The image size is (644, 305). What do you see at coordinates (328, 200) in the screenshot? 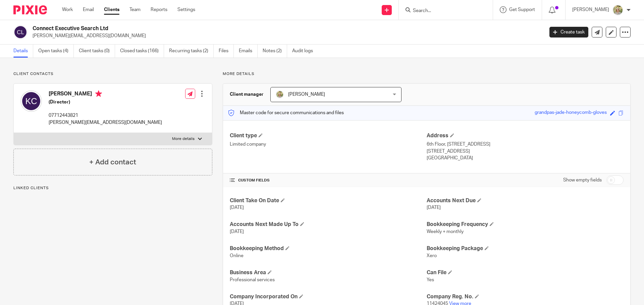
I see `h4: Client Take On Date` at bounding box center [328, 200].